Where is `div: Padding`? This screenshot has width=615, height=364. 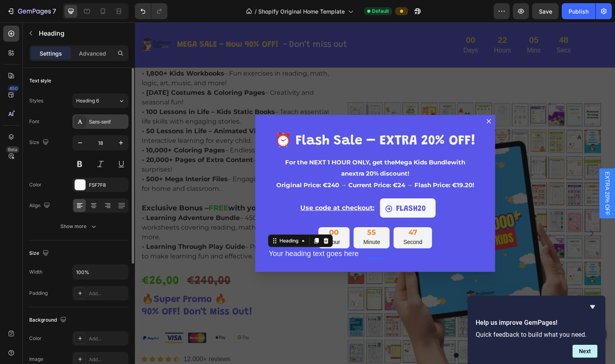
div: Padding is located at coordinates (39, 294).